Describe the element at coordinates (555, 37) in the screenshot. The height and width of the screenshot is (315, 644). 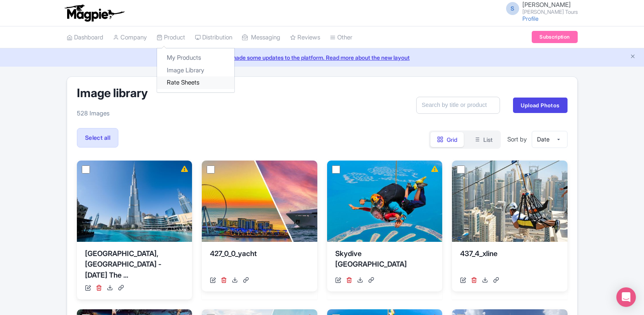
I see `a: Subscription` at that location.